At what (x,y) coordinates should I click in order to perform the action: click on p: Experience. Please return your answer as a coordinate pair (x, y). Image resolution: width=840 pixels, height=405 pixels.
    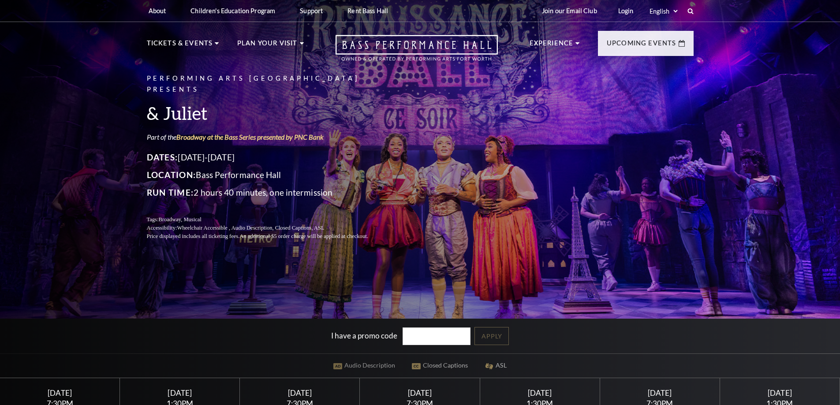
    Looking at the image, I should click on (552, 46).